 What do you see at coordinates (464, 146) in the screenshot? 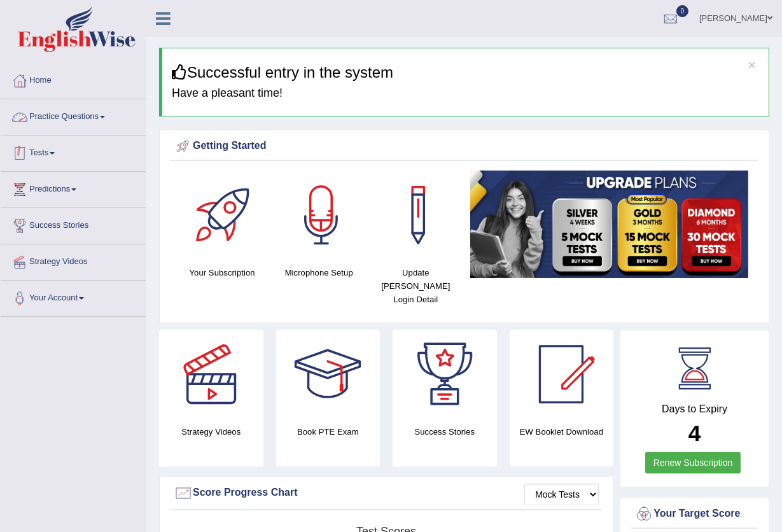
I see `div: Getting Started` at bounding box center [464, 146].